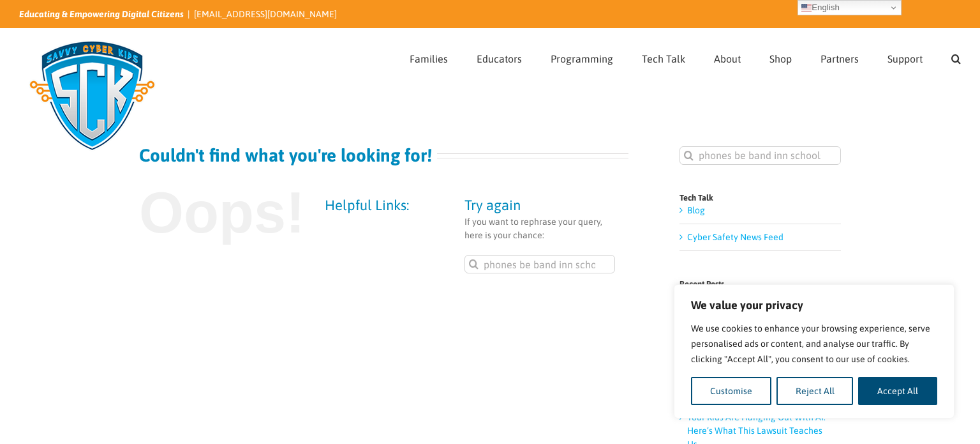 The height and width of the screenshot is (444, 980). What do you see at coordinates (905, 57) in the screenshot?
I see `a: Support` at bounding box center [905, 57].